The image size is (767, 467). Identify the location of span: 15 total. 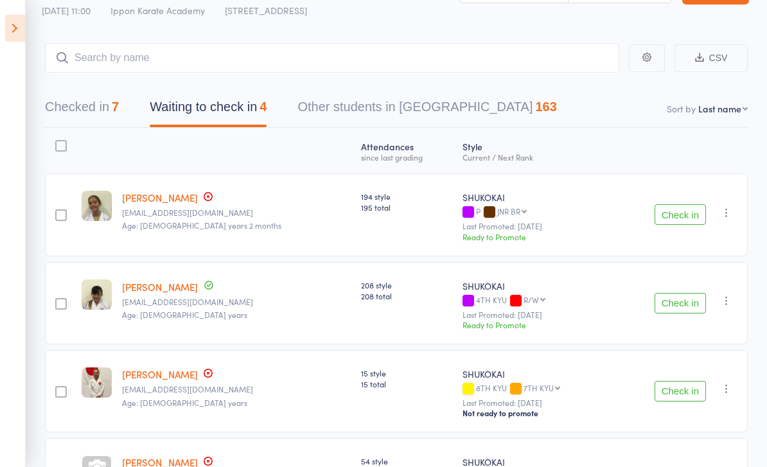
(406, 383).